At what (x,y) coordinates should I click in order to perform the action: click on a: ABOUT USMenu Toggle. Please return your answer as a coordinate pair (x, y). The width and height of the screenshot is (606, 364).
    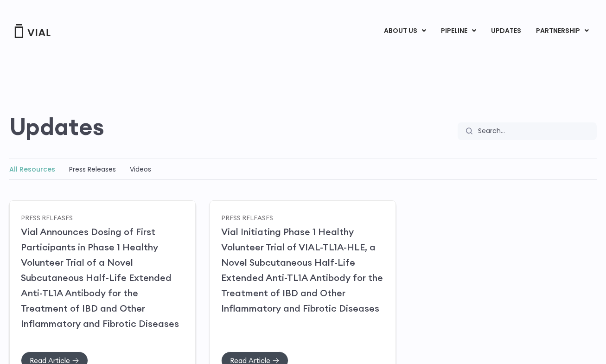
    Looking at the image, I should click on (405, 31).